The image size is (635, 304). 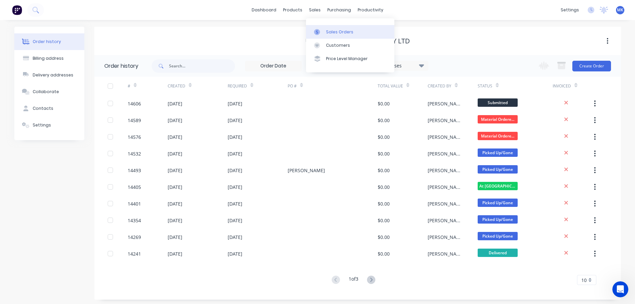 What do you see at coordinates (339, 10) in the screenshot?
I see `div: purchasing` at bounding box center [339, 10].